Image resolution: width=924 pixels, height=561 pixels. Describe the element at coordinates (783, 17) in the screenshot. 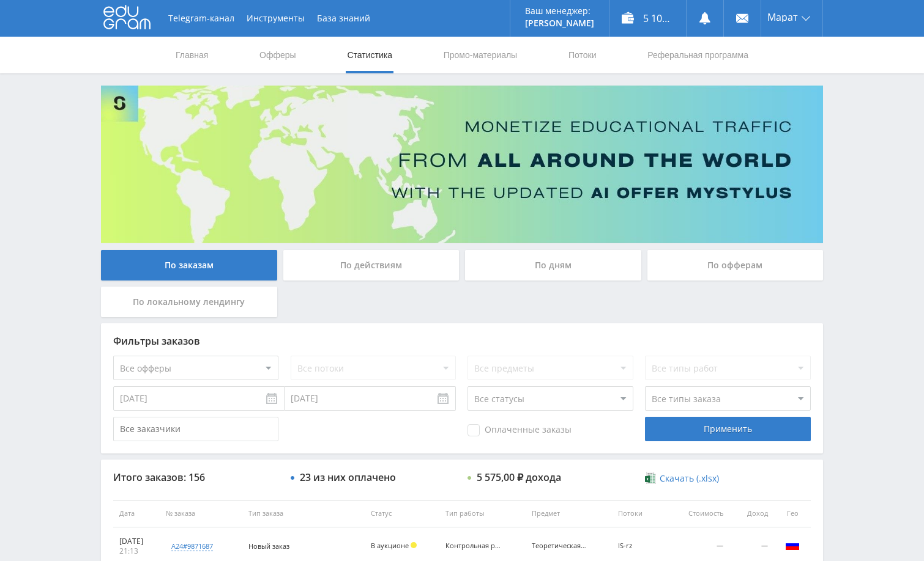

I see `span: Марат` at that location.